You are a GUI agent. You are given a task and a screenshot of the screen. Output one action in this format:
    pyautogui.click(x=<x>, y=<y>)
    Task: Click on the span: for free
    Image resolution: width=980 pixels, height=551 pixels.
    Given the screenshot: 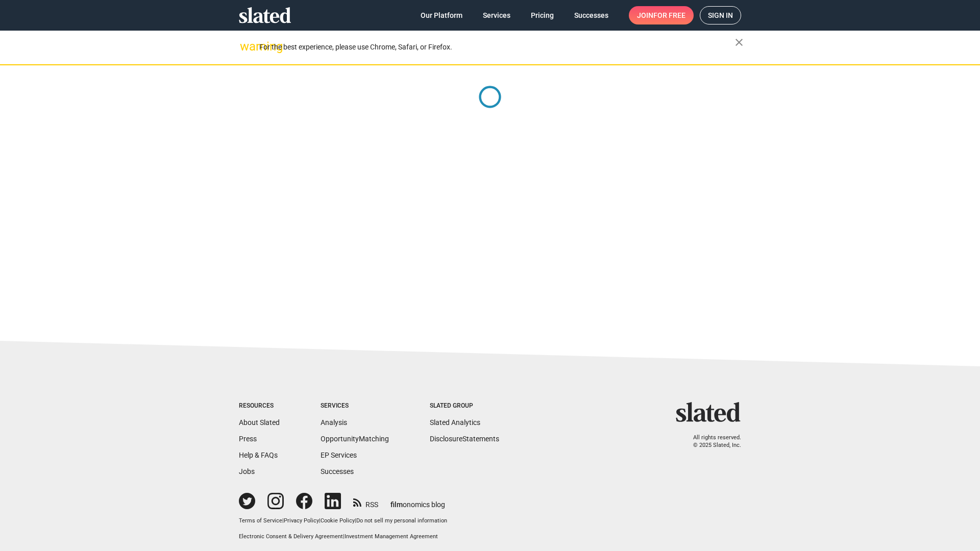 What is the action you would take?
    pyautogui.click(x=669, y=16)
    